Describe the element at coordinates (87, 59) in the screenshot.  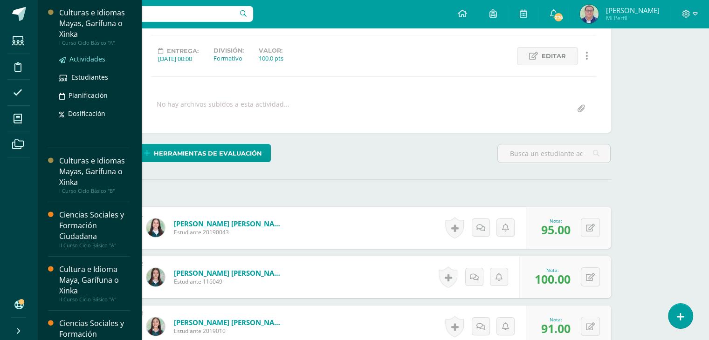
I see `span: Actividades` at that location.